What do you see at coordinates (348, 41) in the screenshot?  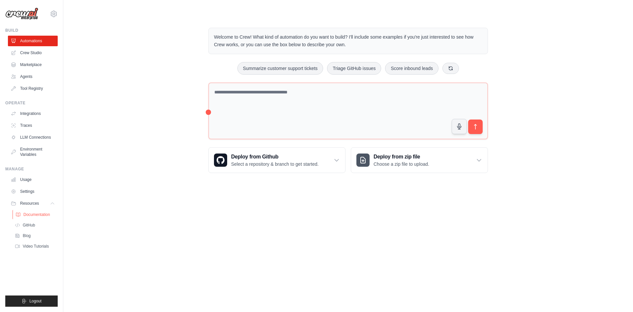 I see `p: Welcome to Crew! What kind of automation do you want to build? I'll include some examples if you'...` at bounding box center [348, 41].